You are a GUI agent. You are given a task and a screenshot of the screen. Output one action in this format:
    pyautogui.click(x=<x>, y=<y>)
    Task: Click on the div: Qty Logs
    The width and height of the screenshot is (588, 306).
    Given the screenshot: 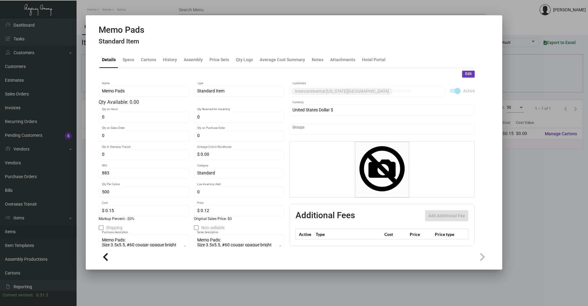 What is the action you would take?
    pyautogui.click(x=244, y=59)
    